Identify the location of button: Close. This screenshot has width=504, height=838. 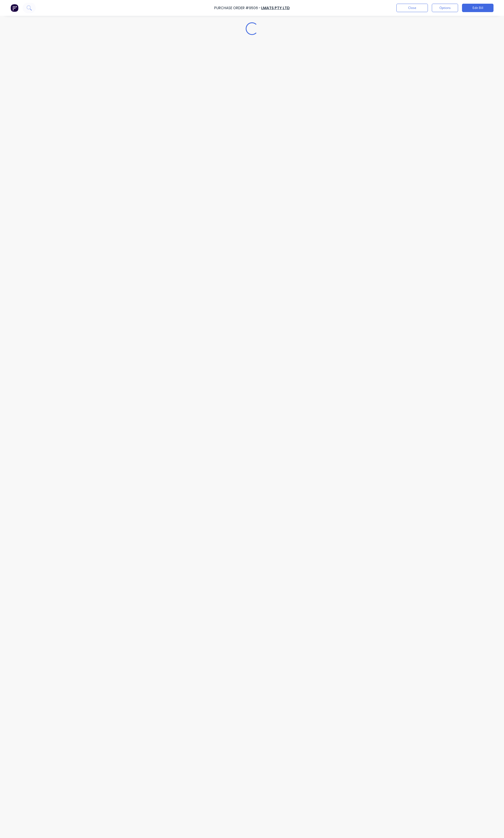
(413, 8).